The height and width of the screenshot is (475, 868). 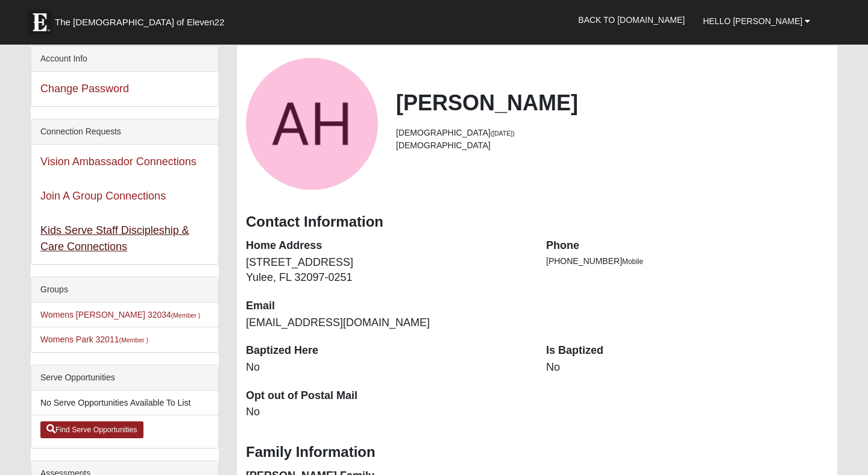 What do you see at coordinates (125, 290) in the screenshot?
I see `div: Groups` at bounding box center [125, 290].